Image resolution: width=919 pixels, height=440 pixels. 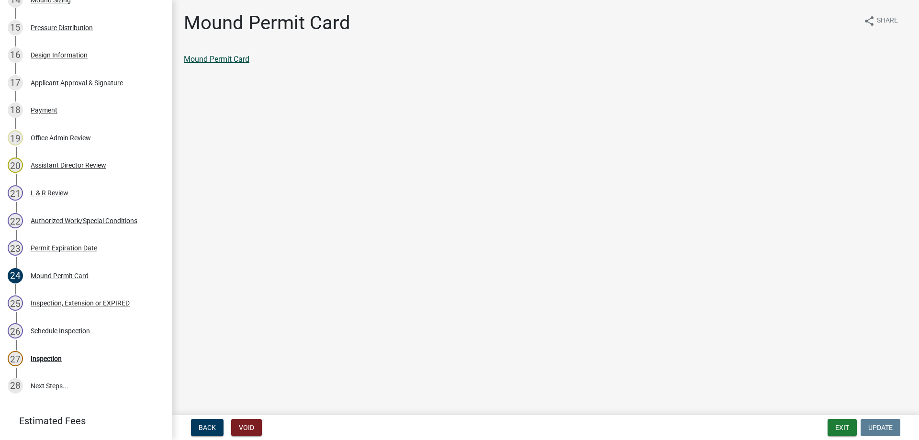 What do you see at coordinates (15, 386) in the screenshot?
I see `div: 28` at bounding box center [15, 386].